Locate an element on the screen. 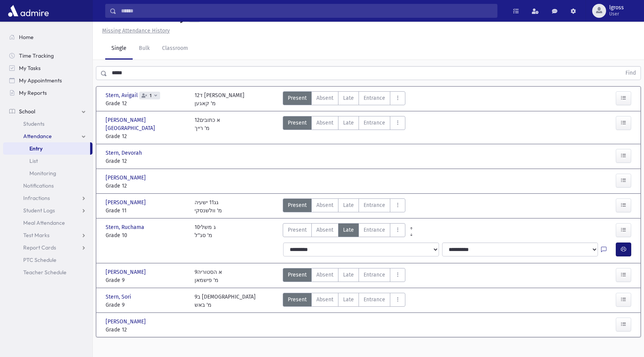 Image resolution: width=644 pixels, height=357 pixels. span: Stern, Devorah is located at coordinates (124, 153).